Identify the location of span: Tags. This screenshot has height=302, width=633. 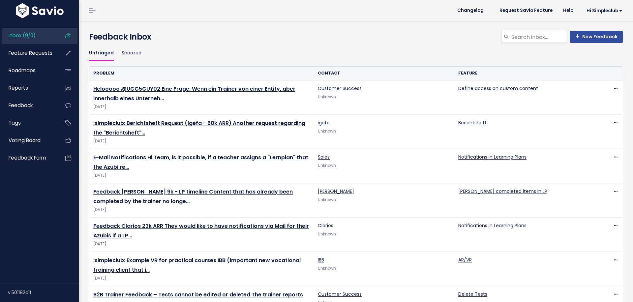
(15, 123).